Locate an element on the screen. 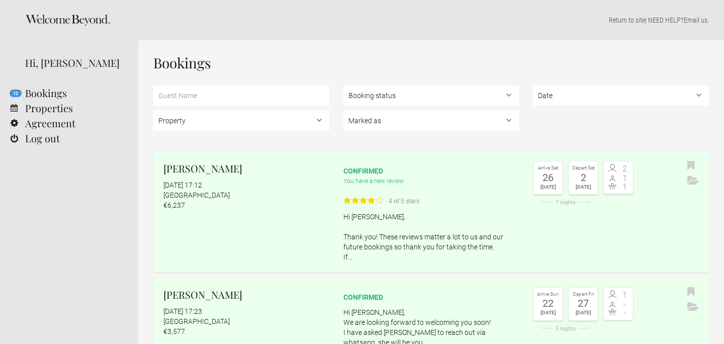 This screenshot has height=344, width=724. h1: Bookings is located at coordinates (431, 63).